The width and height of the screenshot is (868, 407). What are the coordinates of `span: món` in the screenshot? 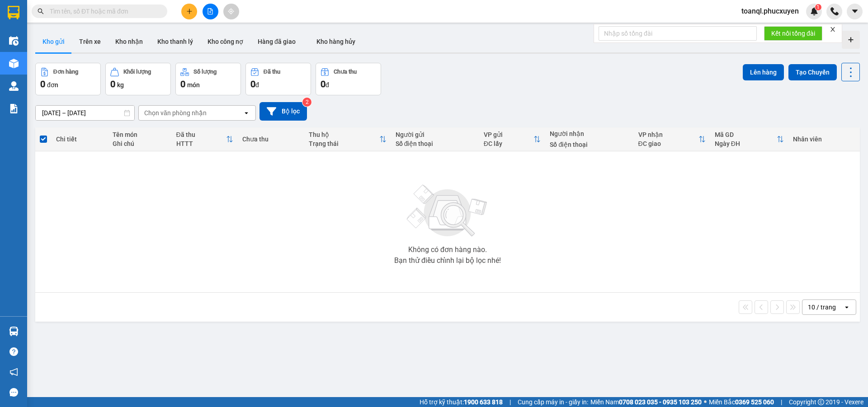 It's located at (194, 85).